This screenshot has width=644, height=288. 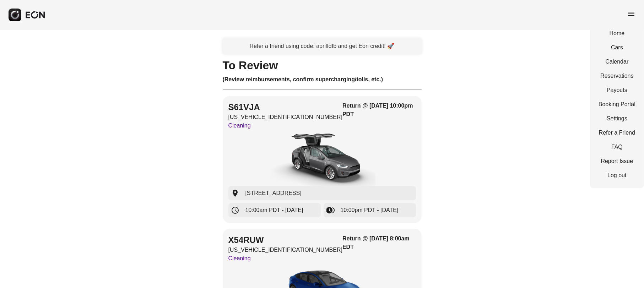 I want to click on a: Cars, so click(x=617, y=48).